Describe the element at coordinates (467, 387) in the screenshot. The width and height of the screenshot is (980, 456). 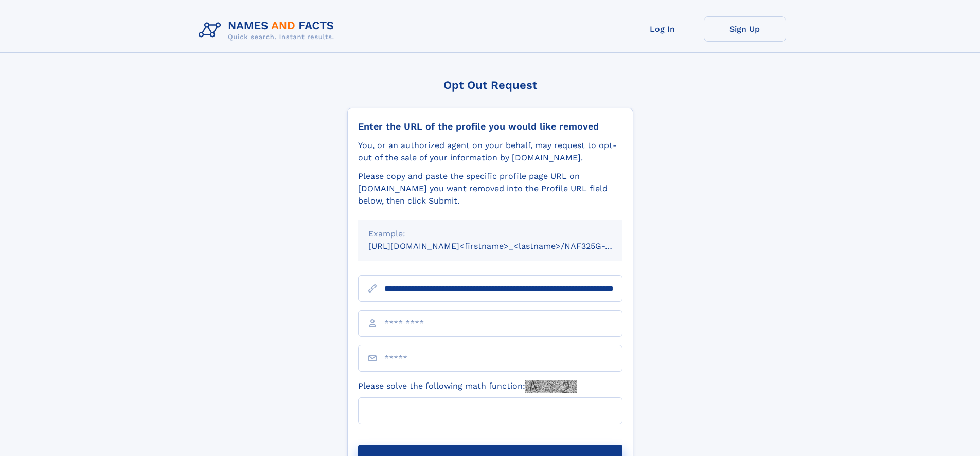
I see `label: Please solve the following math function:` at that location.